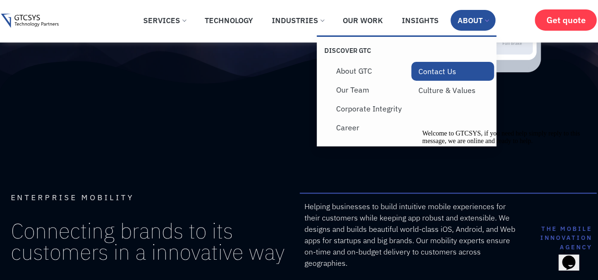 This screenshot has width=598, height=280. Describe the element at coordinates (420, 20) in the screenshot. I see `a: Insights` at that location.